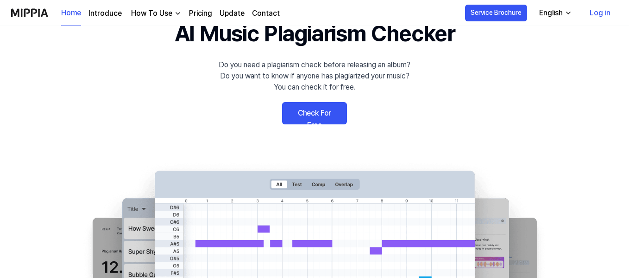 This screenshot has width=629, height=278. Describe the element at coordinates (496, 13) in the screenshot. I see `button: Service Brochure` at that location.